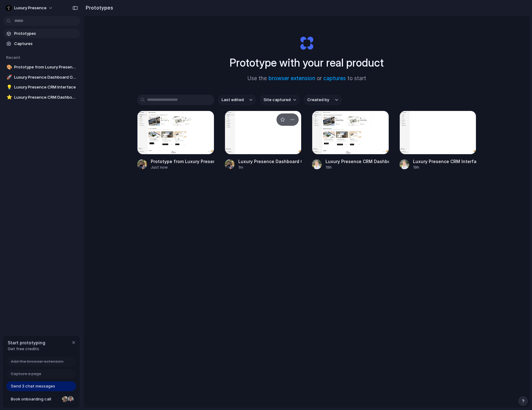  I want to click on h2: Prototypes, so click(98, 8).